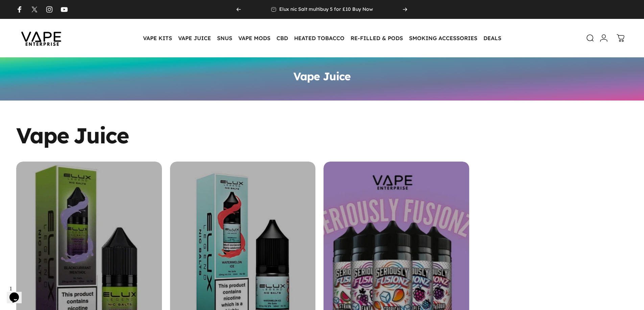 This screenshot has width=644, height=310. What do you see at coordinates (322, 76) in the screenshot?
I see `h1: Vape Juice` at bounding box center [322, 76].